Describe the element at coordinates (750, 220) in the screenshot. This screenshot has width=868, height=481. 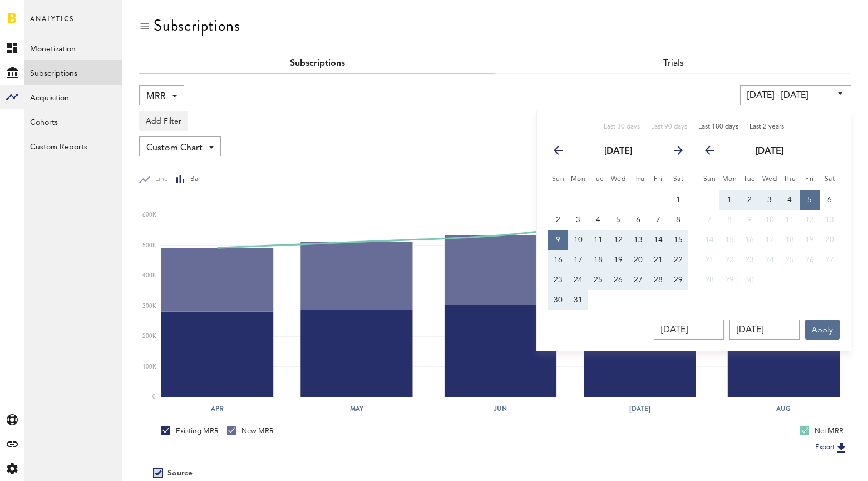
I see `span: 9` at that location.